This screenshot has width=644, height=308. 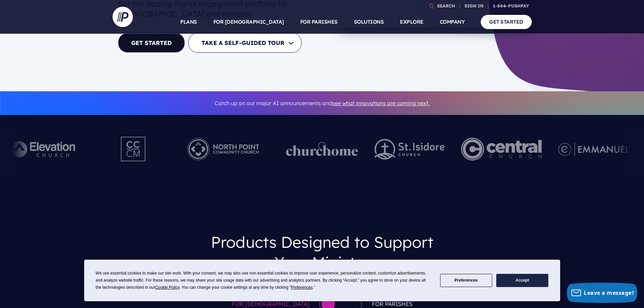 I want to click on h3: Products Designed to Support Your Ministry, so click(x=322, y=252).